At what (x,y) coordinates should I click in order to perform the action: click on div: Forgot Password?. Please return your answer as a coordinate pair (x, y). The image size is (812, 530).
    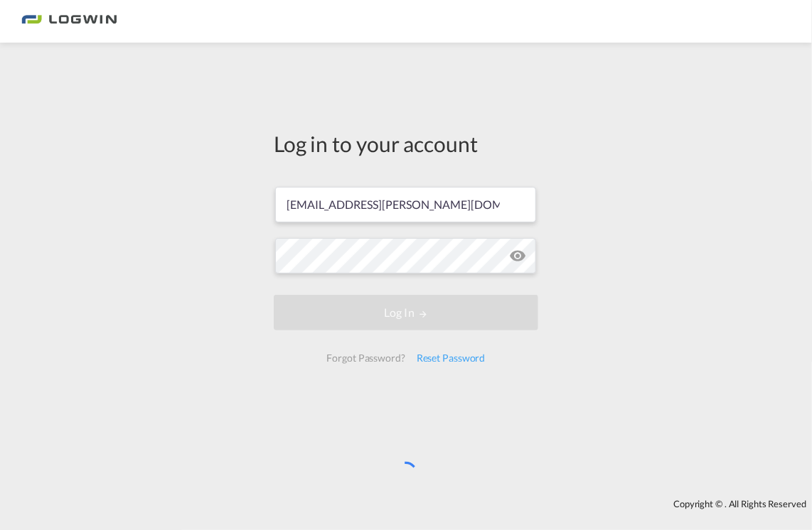
    Looking at the image, I should click on (365, 358).